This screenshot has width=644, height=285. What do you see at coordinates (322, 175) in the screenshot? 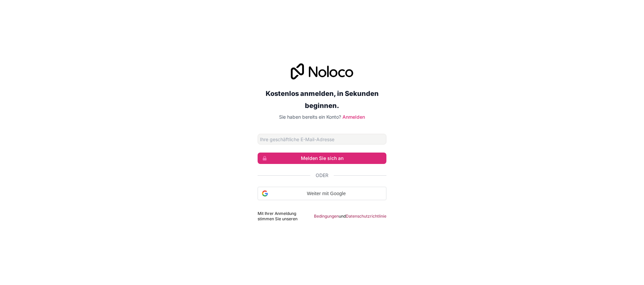
I see `font: Oder` at bounding box center [322, 175].